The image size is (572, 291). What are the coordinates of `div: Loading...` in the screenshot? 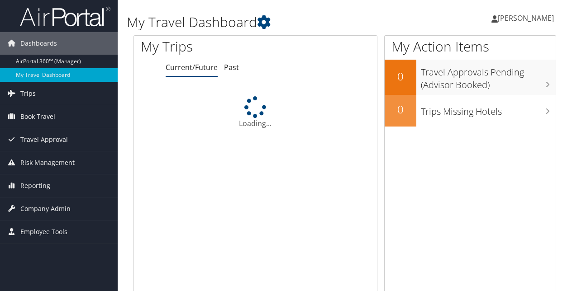 It's located at (255, 113).